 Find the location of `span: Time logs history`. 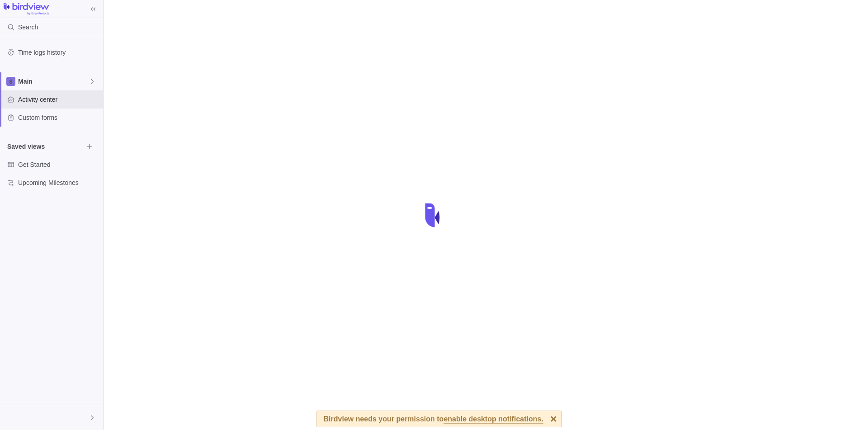

span: Time logs history is located at coordinates (58, 53).